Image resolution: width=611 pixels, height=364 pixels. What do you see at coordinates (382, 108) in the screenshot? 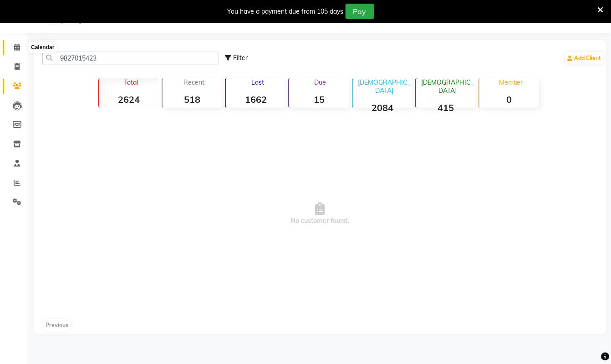
I see `strong: 2084` at bounding box center [382, 108].